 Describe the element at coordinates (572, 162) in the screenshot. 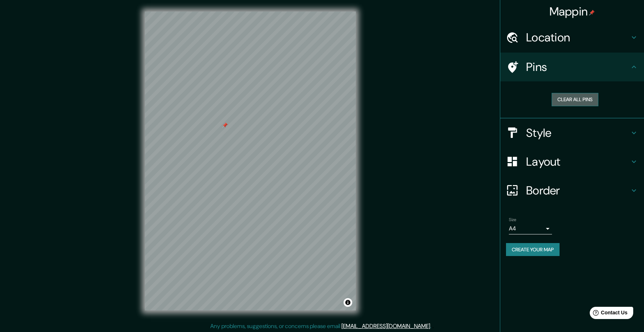

I see `div: Layout` at that location.